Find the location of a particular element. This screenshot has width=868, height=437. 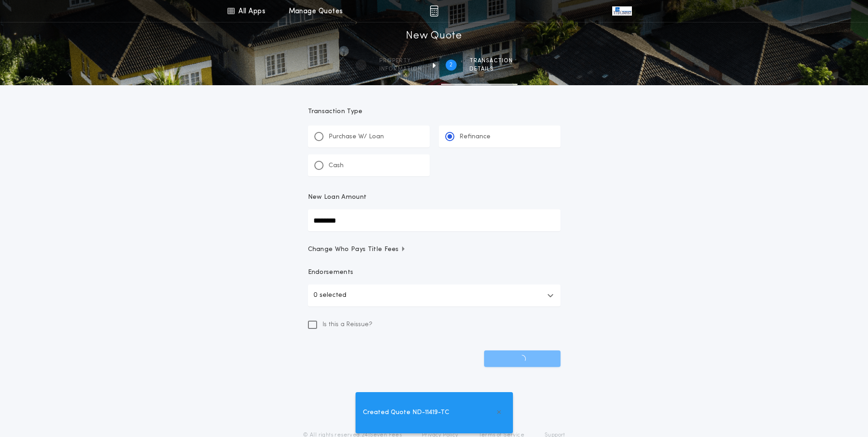

button: 0 selected is located at coordinates (434, 295).